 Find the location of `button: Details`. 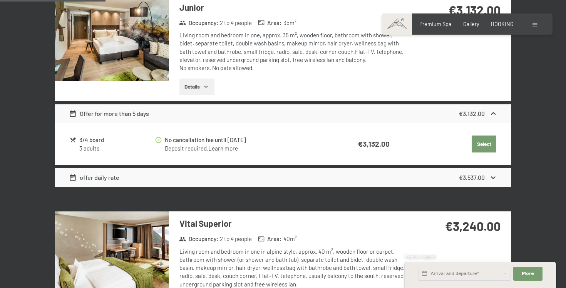

button: Details is located at coordinates (197, 87).